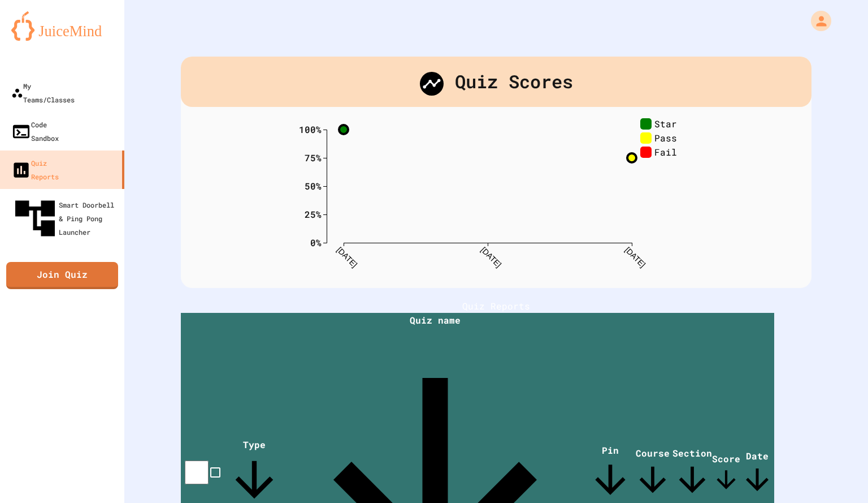 This screenshot has width=868, height=503. I want to click on h1: Quiz Reports, so click(497, 306).